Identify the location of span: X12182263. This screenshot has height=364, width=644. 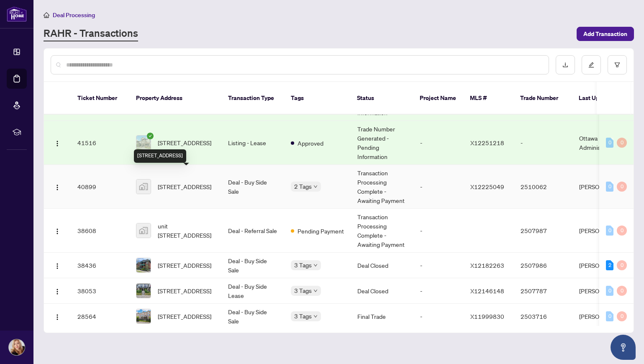
(487, 265).